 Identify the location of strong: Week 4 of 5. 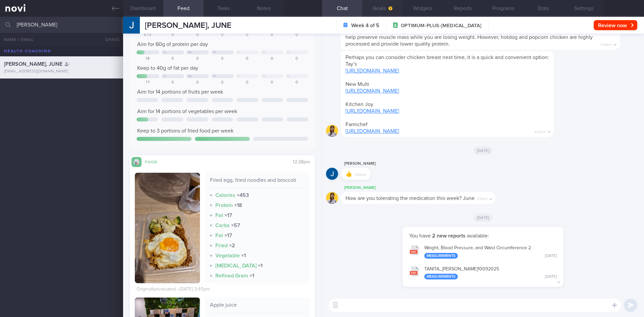
(365, 26).